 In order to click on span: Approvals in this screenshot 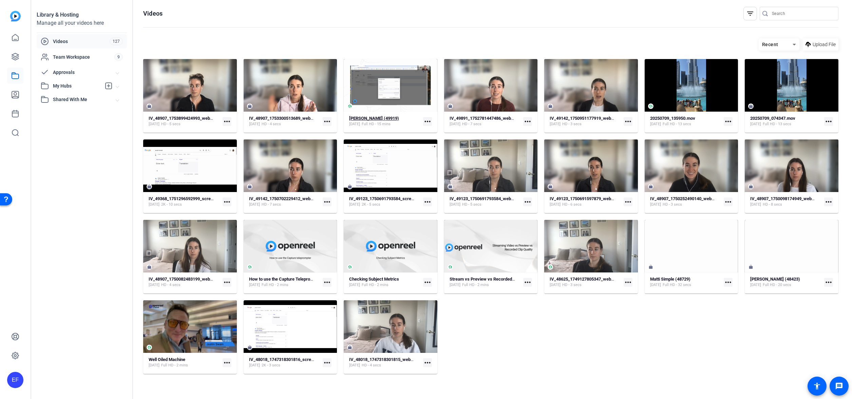, I will do `click(85, 72)`.